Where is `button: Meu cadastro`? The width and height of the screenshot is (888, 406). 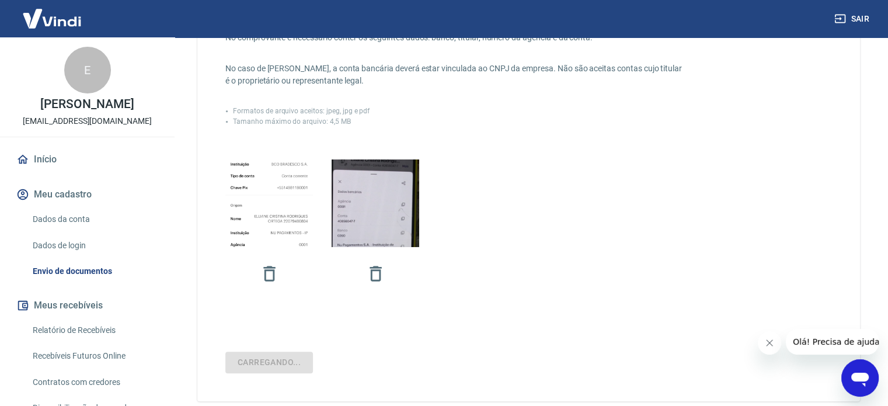 button: Meu cadastro is located at coordinates (87, 194).